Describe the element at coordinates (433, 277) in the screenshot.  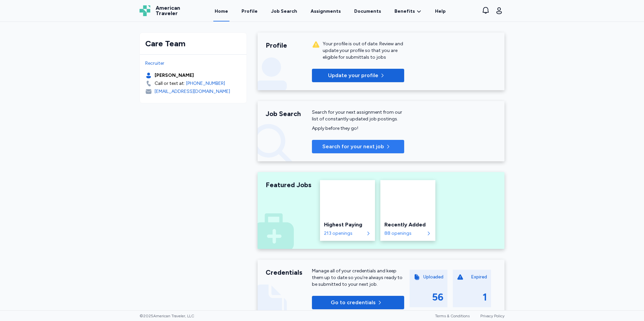
I see `div: Uploaded` at that location.